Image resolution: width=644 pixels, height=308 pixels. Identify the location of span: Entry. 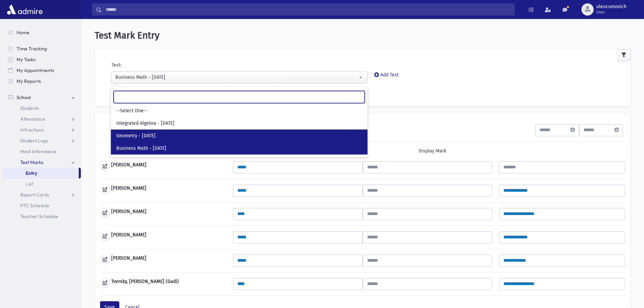
(31, 173).